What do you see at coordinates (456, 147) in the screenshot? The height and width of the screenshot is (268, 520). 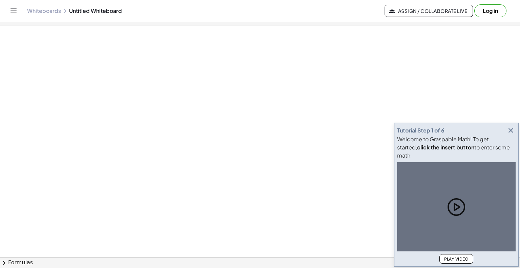 I see `div: Welcome to Graspable Math! To get started, to enter some math.` at bounding box center [456, 147].